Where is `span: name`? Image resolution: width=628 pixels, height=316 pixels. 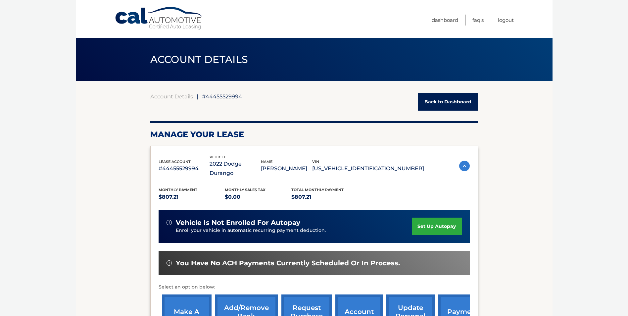 span: name is located at coordinates (267, 162).